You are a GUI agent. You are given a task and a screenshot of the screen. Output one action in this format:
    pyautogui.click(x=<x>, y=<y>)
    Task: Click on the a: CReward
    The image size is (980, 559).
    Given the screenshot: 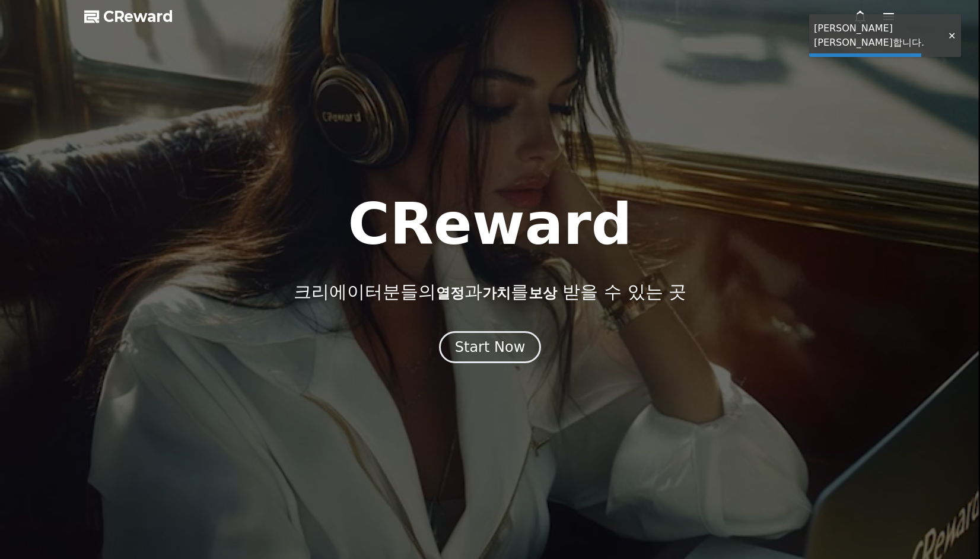 What is the action you would take?
    pyautogui.click(x=129, y=17)
    